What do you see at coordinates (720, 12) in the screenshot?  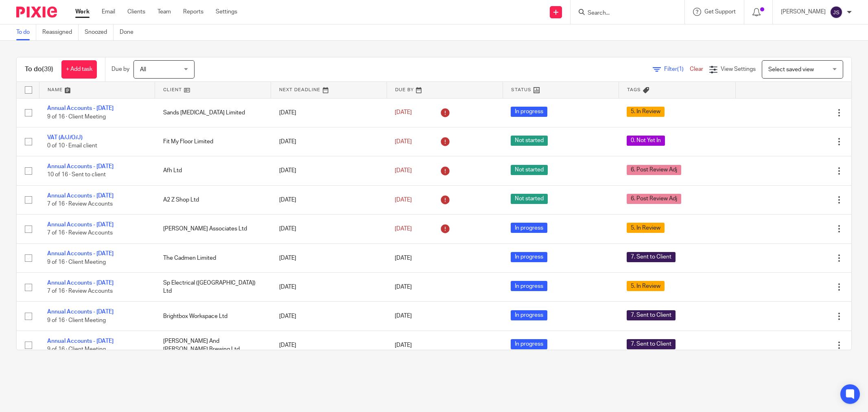 I see `span: Get Support` at bounding box center [720, 12].